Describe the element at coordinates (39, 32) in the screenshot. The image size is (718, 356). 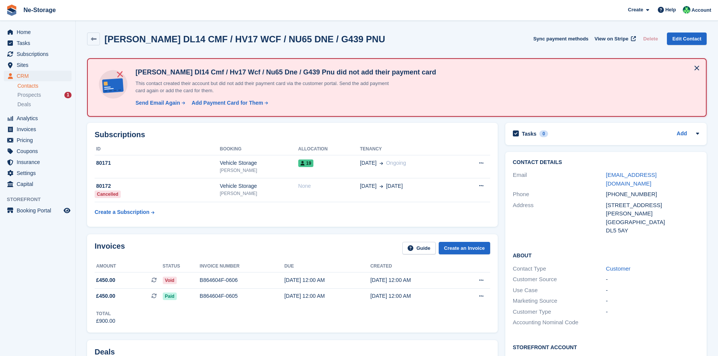
I see `span: Home` at that location.